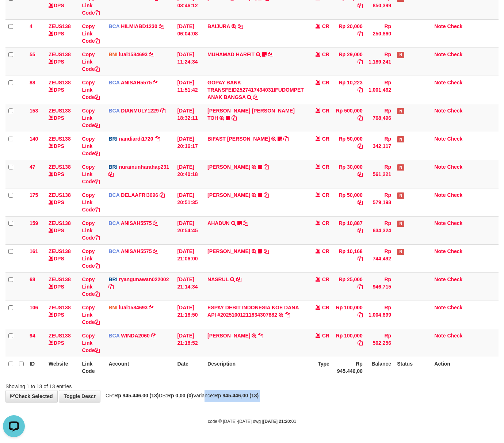  What do you see at coordinates (231, 55) in the screenshot?
I see `a: MUHAMAD HARFIT` at bounding box center [231, 55].